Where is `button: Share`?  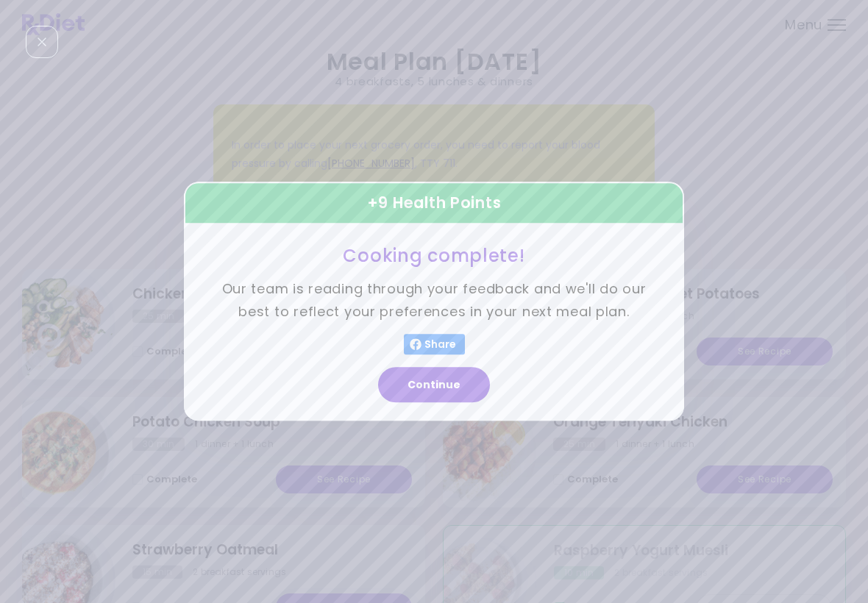
button: Share is located at coordinates (434, 345).